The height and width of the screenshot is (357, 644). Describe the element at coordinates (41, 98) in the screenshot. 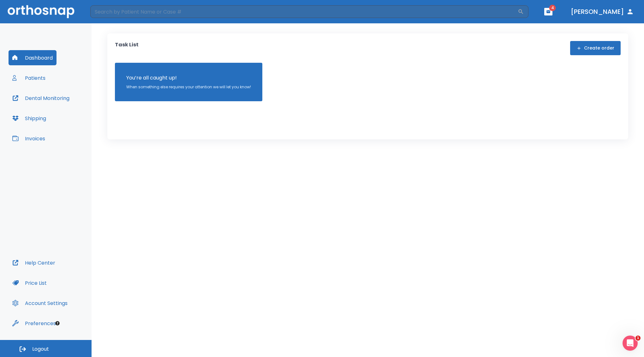

I see `button: Dental Monitoring` at that location.